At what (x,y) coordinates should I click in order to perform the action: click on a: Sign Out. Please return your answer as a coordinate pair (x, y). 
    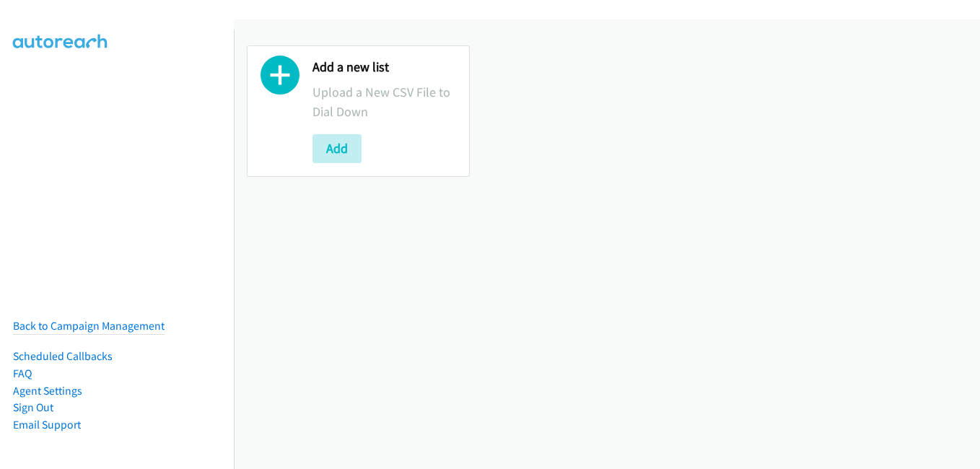
    Looking at the image, I should click on (34, 407).